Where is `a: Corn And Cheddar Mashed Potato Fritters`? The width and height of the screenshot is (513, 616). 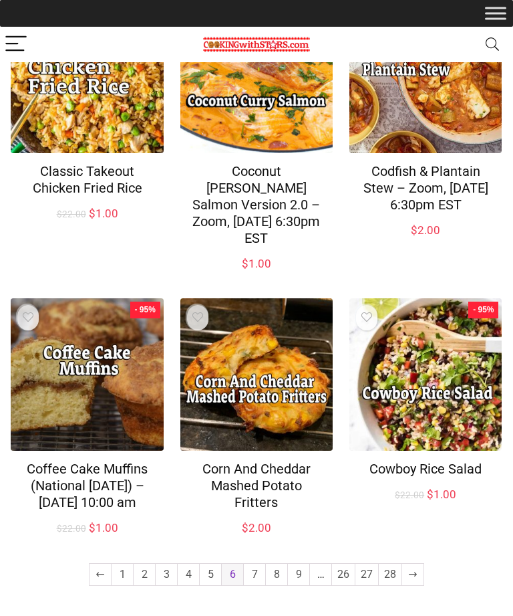
a: Corn And Cheddar Mashed Potato Fritters is located at coordinates (257, 485).